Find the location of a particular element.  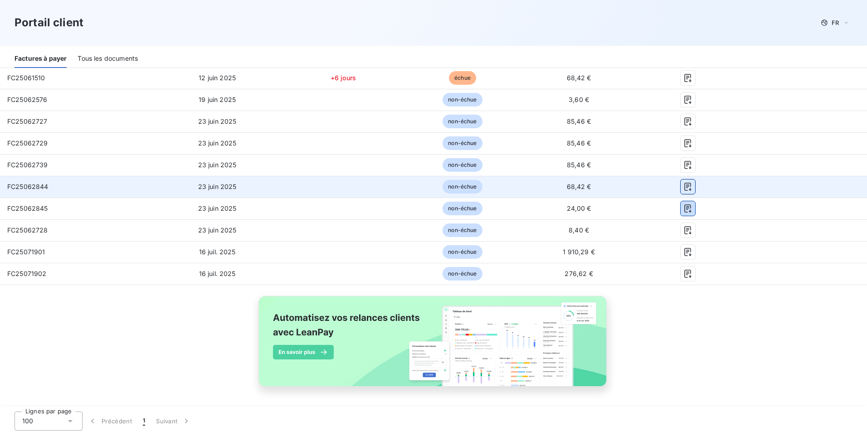

span: FC25062729 is located at coordinates (28, 143).